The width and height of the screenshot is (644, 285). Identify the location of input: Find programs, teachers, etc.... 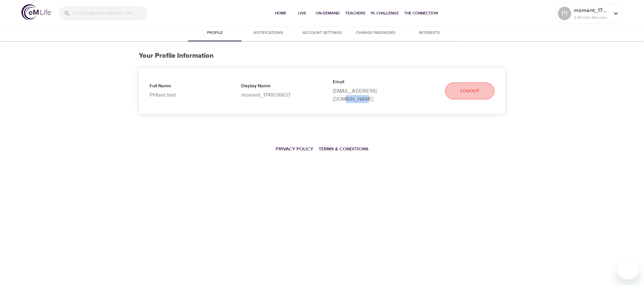
(110, 13).